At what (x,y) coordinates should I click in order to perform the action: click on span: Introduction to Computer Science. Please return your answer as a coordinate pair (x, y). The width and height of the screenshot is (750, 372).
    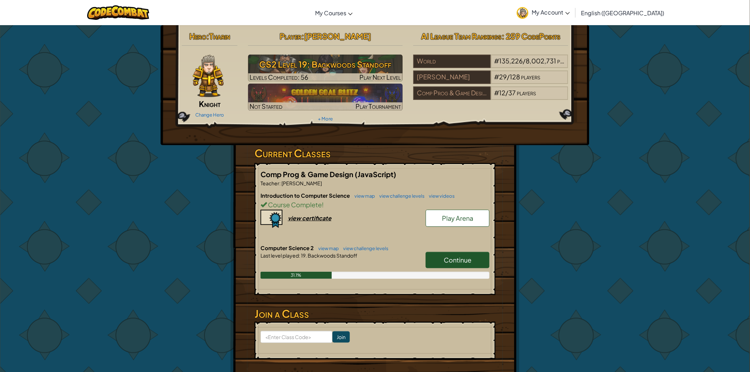
    Looking at the image, I should click on (306, 195).